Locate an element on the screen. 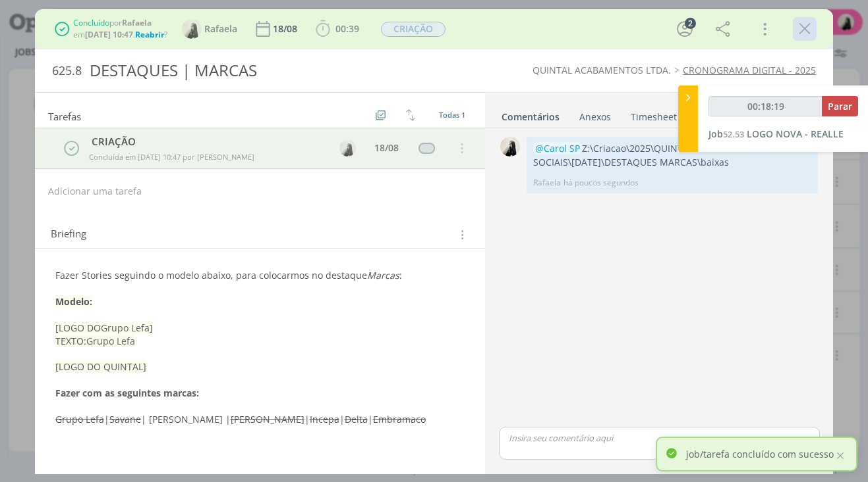 The image size is (868, 482). span: Concluído is located at coordinates (91, 23).